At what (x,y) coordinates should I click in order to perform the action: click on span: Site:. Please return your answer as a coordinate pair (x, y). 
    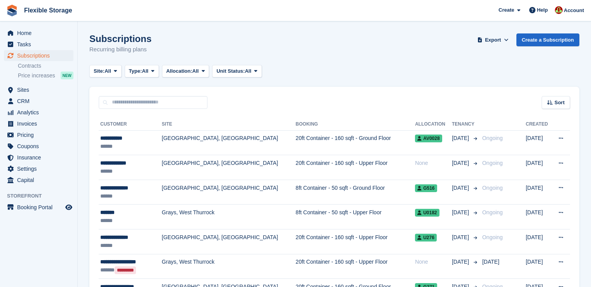
    Looking at the image, I should click on (99, 71).